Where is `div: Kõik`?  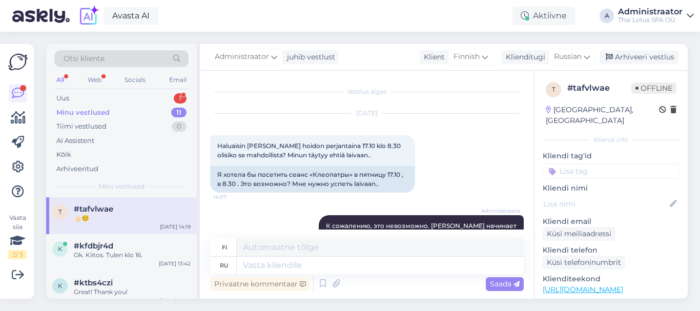
div: Kõik is located at coordinates (64, 155).